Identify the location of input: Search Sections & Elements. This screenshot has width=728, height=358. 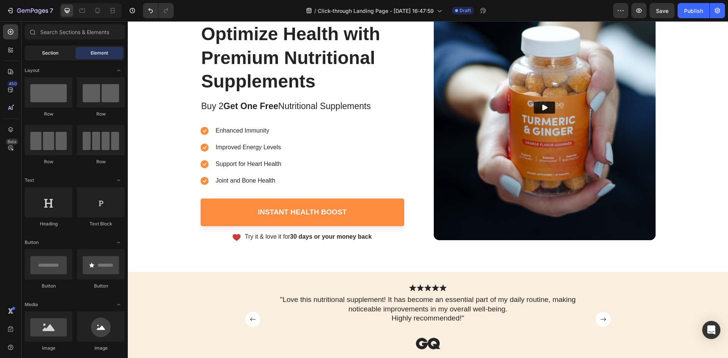
(75, 32).